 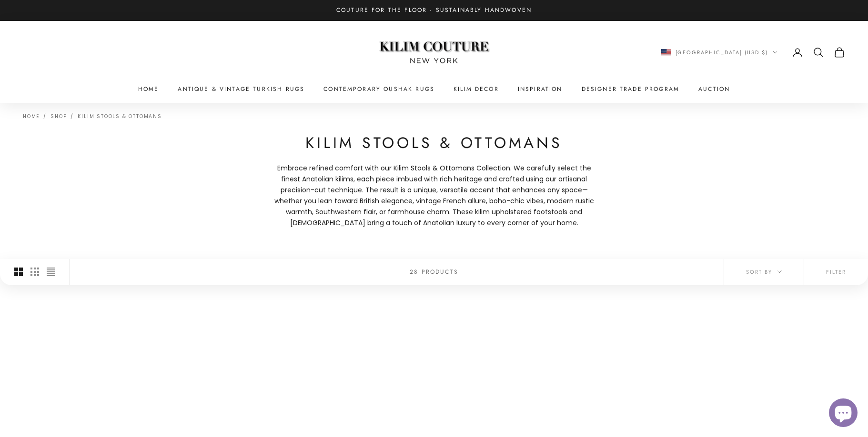 What do you see at coordinates (35, 272) in the screenshot?
I see `button: Switch to smaller product images` at bounding box center [35, 272].